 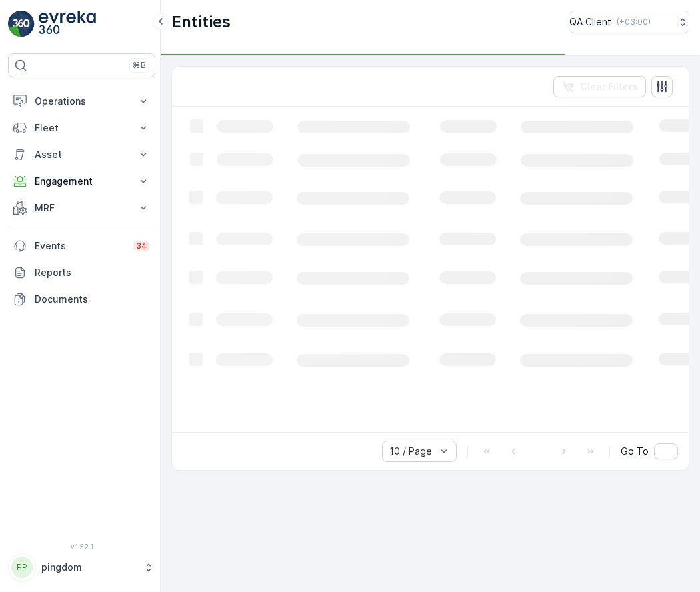 I want to click on p: Asset, so click(x=82, y=155).